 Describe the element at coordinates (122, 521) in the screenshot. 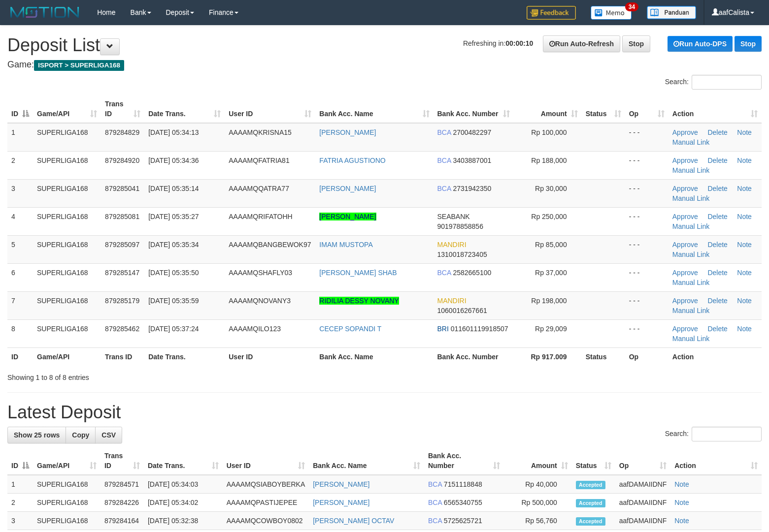

I see `td: 879284164` at that location.